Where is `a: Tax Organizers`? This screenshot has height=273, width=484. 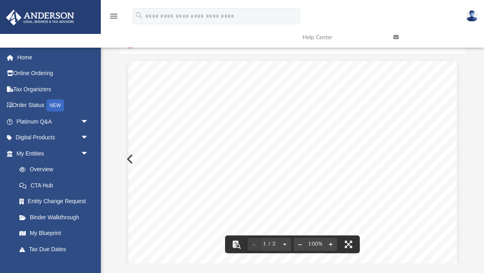 a: Tax Organizers is located at coordinates (53, 89).